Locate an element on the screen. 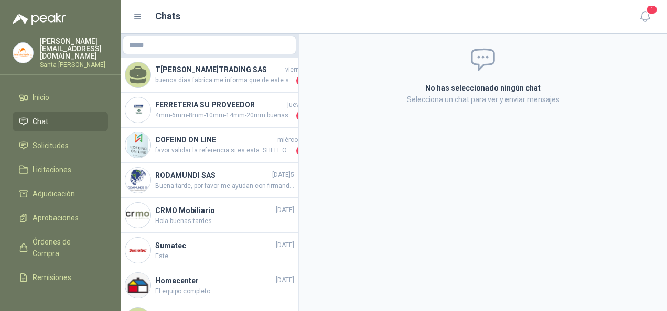 The height and width of the screenshot is (311, 667). a: Remisiones is located at coordinates (60, 278).